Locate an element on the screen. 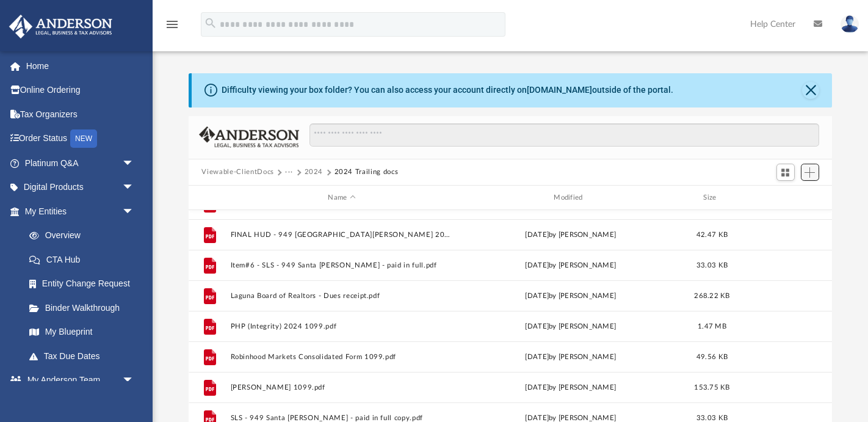  button: Close is located at coordinates (811, 91).